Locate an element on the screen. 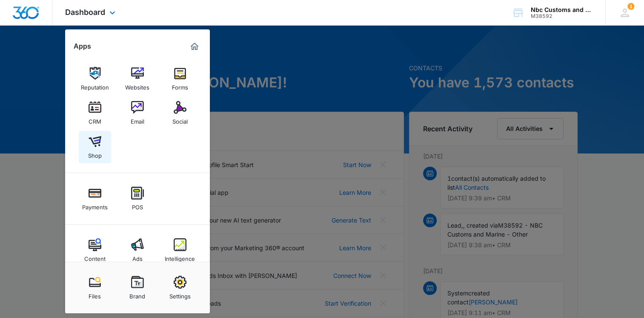 Image resolution: width=644 pixels, height=318 pixels. a: Forms is located at coordinates (180, 79).